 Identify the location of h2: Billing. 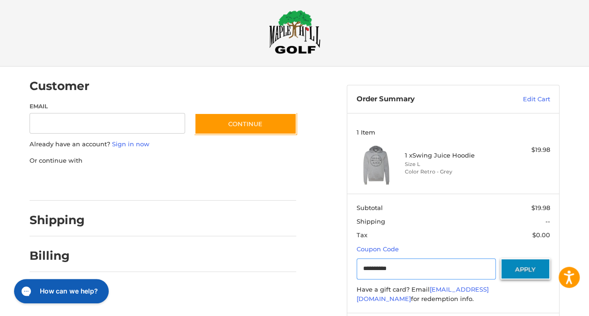
(57, 255).